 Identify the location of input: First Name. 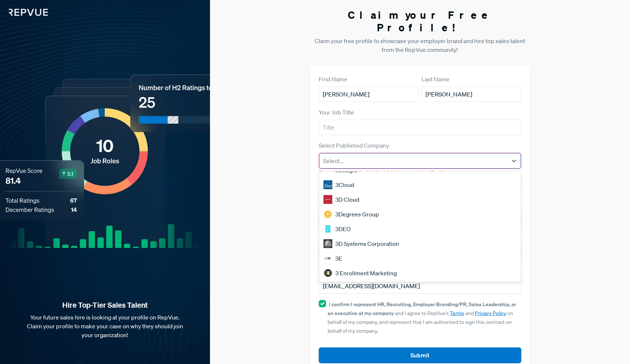
(368, 94).